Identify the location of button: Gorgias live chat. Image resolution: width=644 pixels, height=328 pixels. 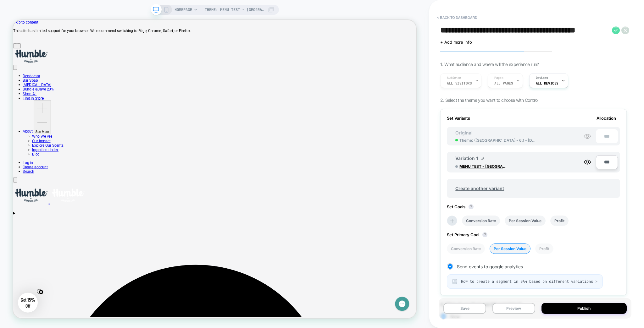
(12, 12).